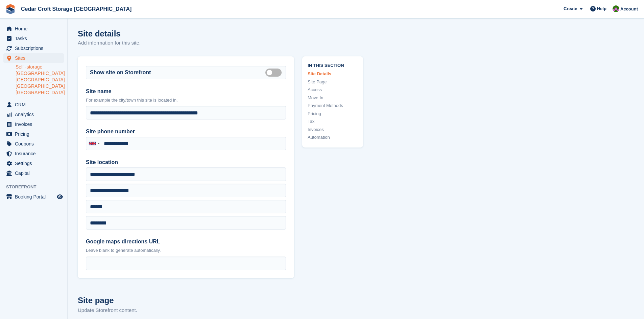  What do you see at coordinates (332, 114) in the screenshot?
I see `a: Pricing` at bounding box center [332, 114].